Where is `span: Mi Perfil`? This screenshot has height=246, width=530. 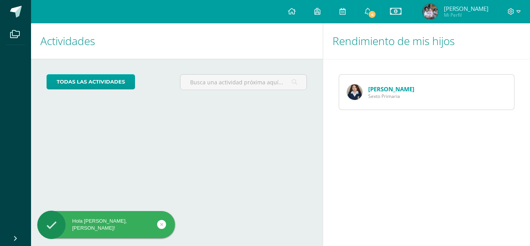
span: Mi Perfil is located at coordinates (466, 15).